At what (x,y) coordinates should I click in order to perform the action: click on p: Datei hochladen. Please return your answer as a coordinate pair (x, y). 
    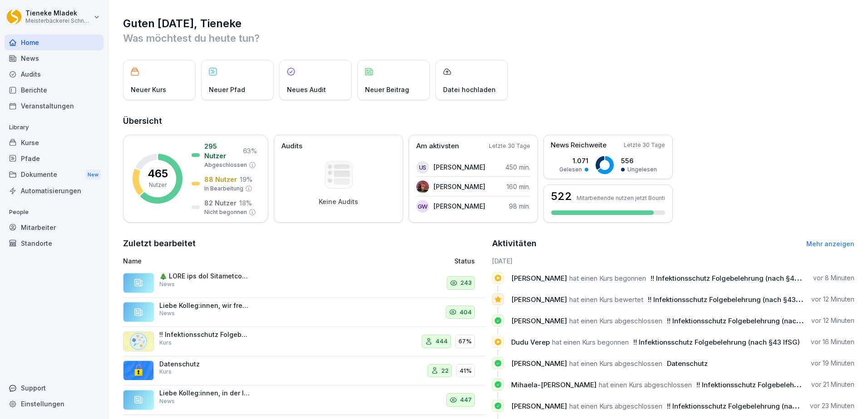
    Looking at the image, I should click on (469, 89).